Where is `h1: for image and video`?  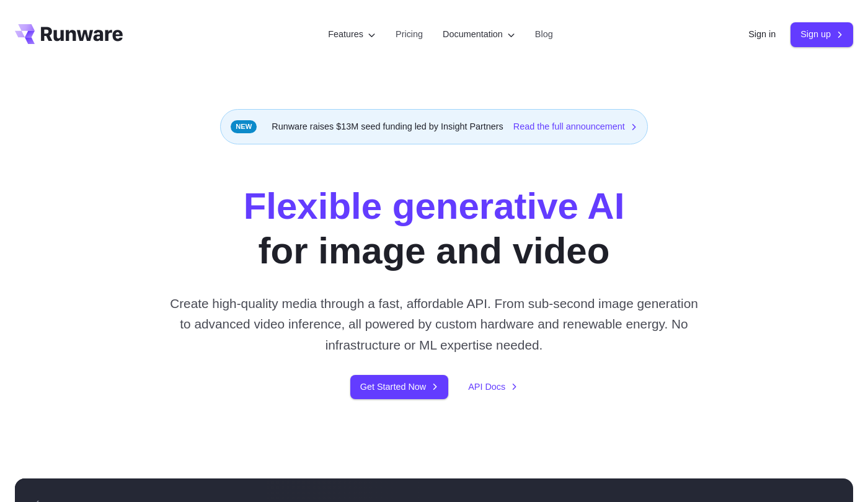 h1: for image and video is located at coordinates (434, 228).